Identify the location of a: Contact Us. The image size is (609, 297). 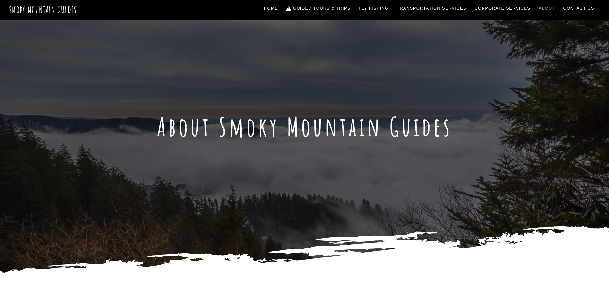
(579, 8).